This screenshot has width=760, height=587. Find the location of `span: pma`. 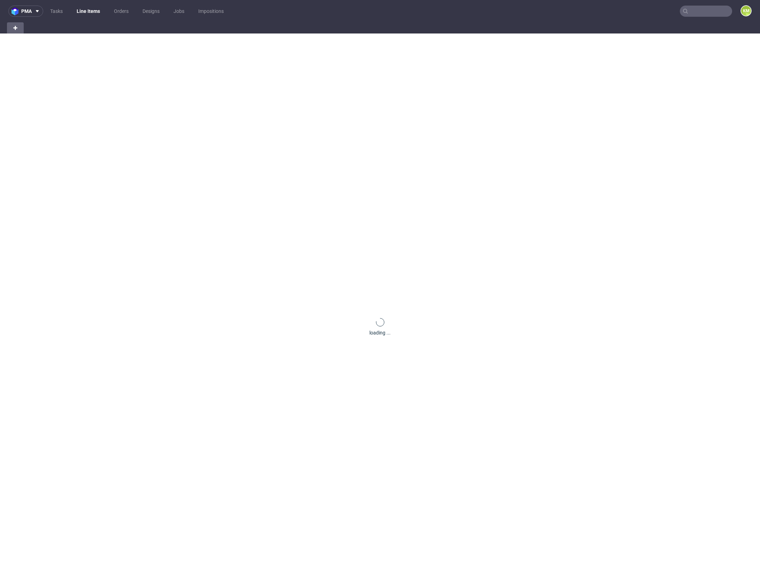

span: pma is located at coordinates (26, 11).